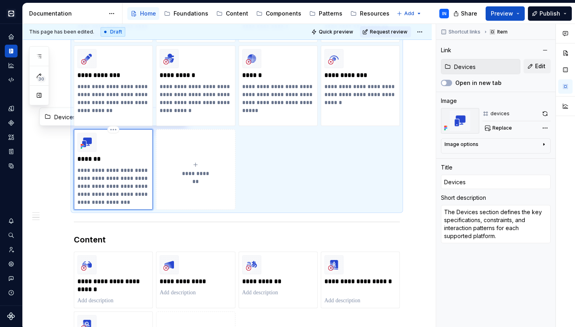 This screenshot has width=575, height=327. What do you see at coordinates (11, 316) in the screenshot?
I see `svg: Supernova Logo` at bounding box center [11, 316].